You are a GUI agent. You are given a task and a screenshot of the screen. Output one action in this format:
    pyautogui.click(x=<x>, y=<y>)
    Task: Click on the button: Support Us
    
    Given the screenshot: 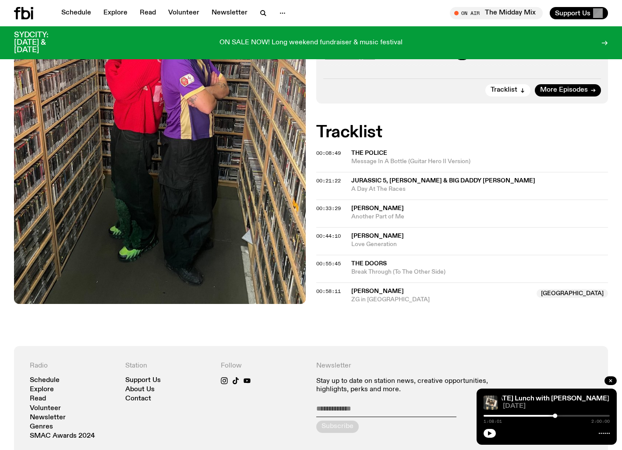 What is the action you would take?
    pyautogui.click(x=579, y=13)
    